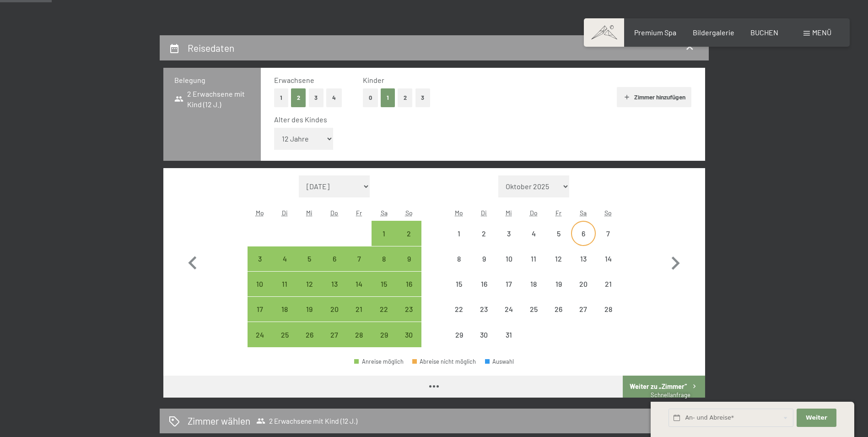 This screenshot has height=437, width=868. I want to click on span: Premium Spa, so click(656, 32).